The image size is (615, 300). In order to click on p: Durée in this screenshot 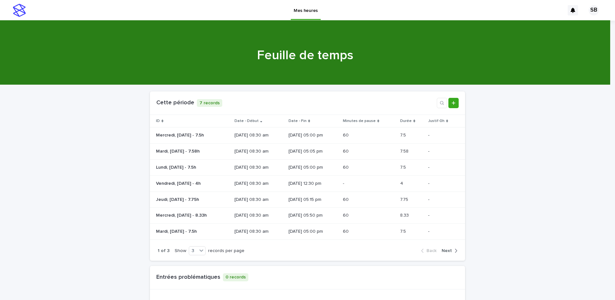, I will do `click(406, 121)`.